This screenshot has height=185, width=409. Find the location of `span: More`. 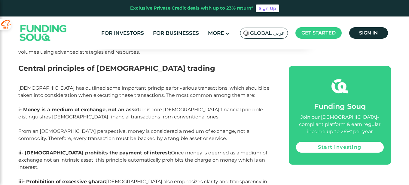

span: More is located at coordinates (216, 33).